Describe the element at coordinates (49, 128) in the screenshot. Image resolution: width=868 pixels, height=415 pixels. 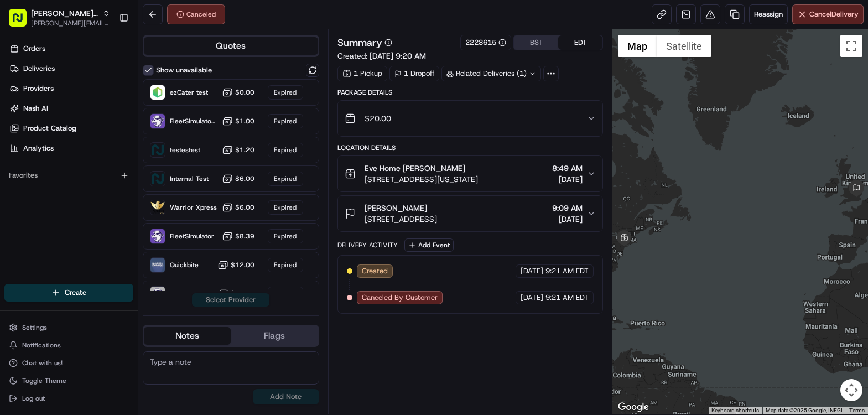
I see `span: Product Catalog` at that location.